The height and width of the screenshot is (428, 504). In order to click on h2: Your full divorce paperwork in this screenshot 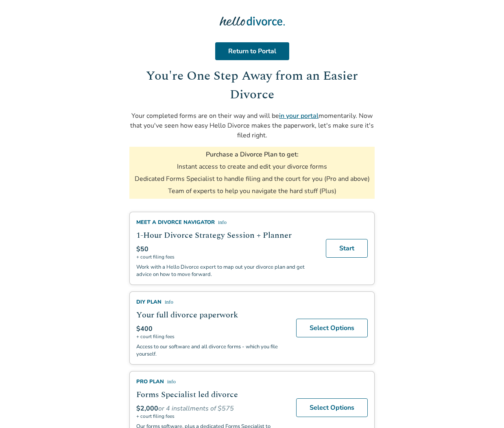, I will do `click(211, 316)`.